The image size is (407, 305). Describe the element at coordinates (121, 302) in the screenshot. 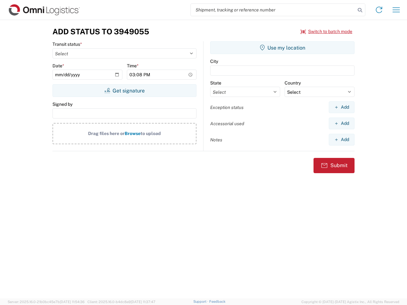

I see `span: Client: 2025.16.0-b4dc8a9` at that location.